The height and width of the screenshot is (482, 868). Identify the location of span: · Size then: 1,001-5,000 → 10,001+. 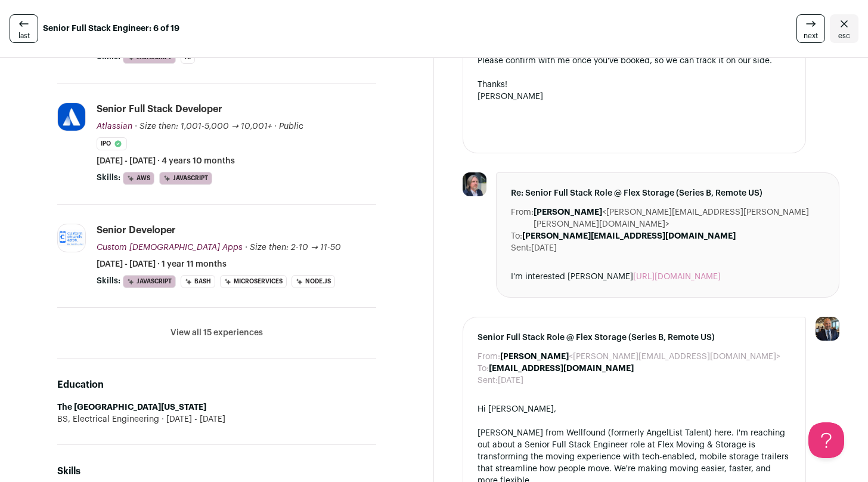
(203, 126).